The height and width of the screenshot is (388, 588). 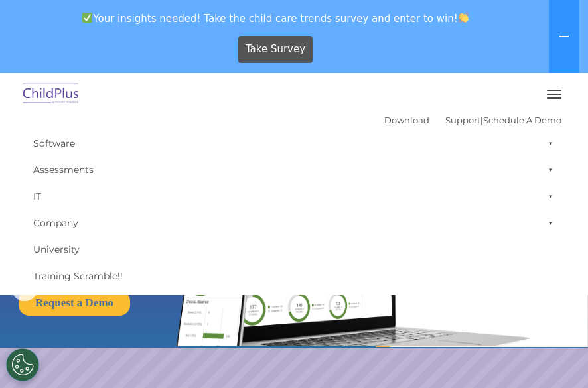 I want to click on a: Company, so click(x=294, y=223).